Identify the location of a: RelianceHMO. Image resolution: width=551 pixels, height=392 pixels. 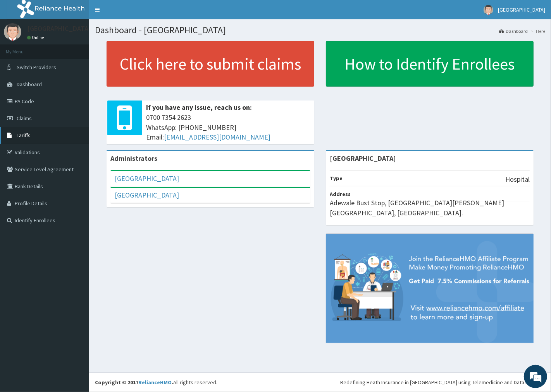
(155, 383).